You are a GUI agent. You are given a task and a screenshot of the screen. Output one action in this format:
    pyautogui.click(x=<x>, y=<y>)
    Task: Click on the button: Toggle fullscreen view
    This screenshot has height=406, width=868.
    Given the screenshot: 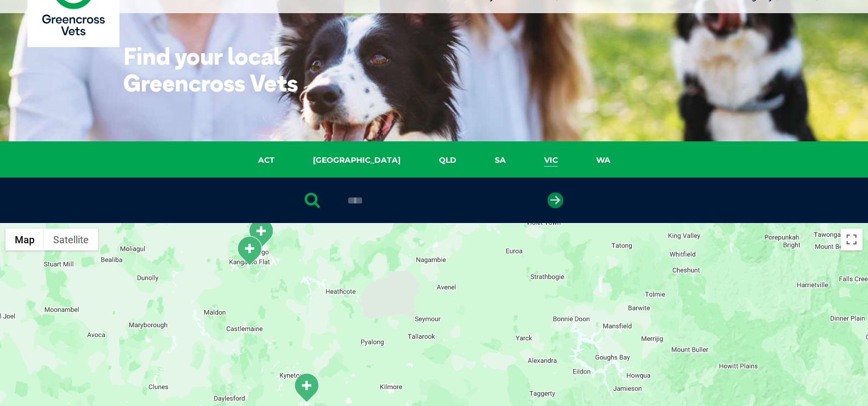 What is the action you would take?
    pyautogui.click(x=852, y=240)
    